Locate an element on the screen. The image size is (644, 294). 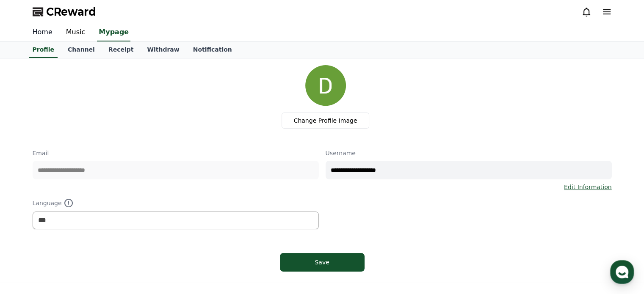
span: Home is located at coordinates (29, 240).